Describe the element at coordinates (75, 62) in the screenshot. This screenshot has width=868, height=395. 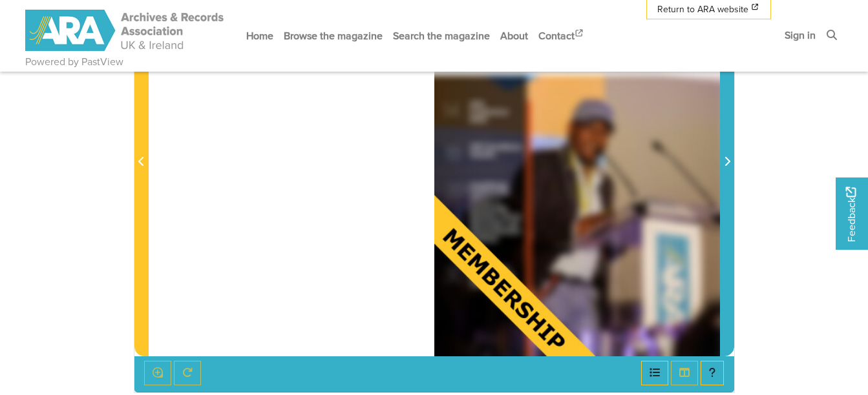
I see `a: Powered by PastView` at that location.